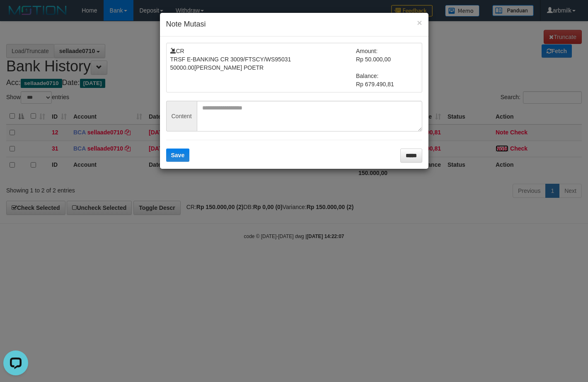 The image size is (588, 382). What do you see at coordinates (178, 155) in the screenshot?
I see `button: Save` at bounding box center [178, 155].